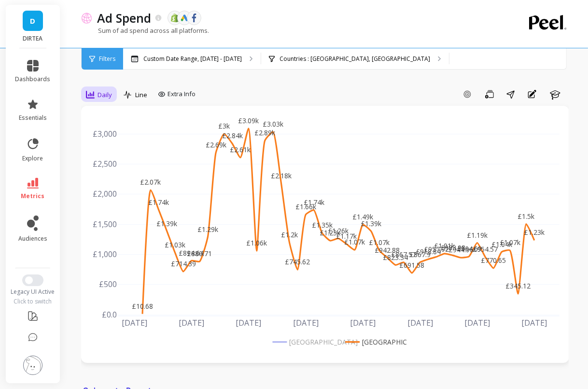 The height and width of the screenshot is (389, 588). What do you see at coordinates (86, 18) in the screenshot?
I see `img: header icon` at bounding box center [86, 18].